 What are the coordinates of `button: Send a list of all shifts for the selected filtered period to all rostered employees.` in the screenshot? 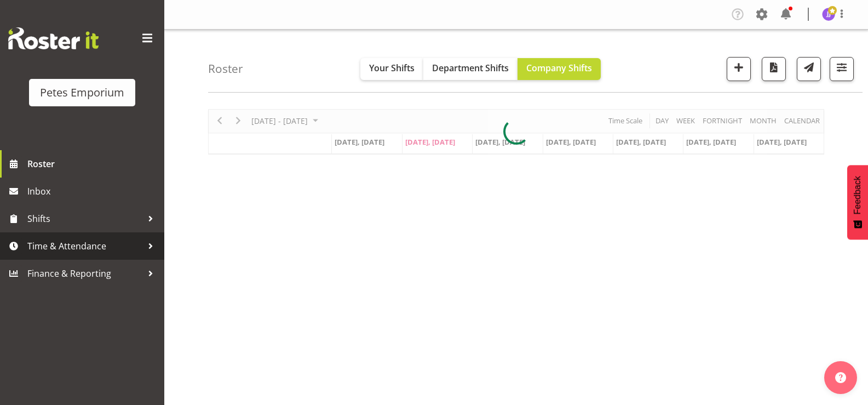 It's located at (808, 69).